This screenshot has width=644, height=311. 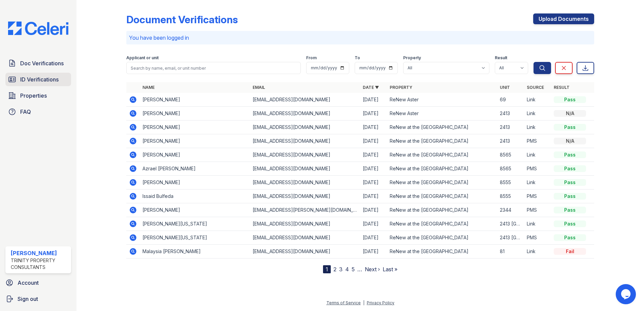 What do you see at coordinates (511, 196) in the screenshot?
I see `td: 8555` at bounding box center [511, 196].